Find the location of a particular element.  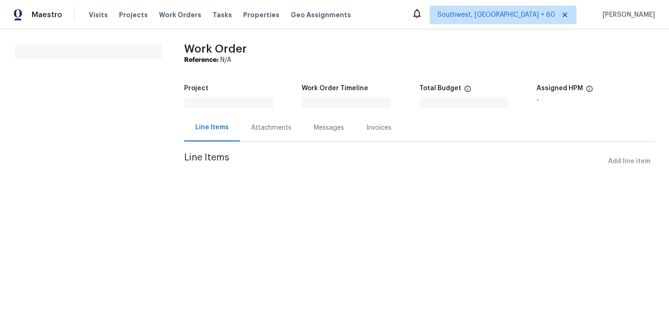

h5: Total Budget is located at coordinates (440, 88).